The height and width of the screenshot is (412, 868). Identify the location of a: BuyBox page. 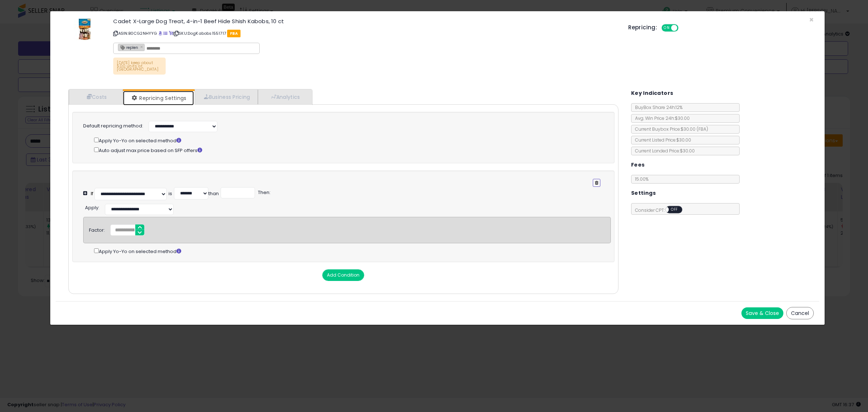
(160, 33).